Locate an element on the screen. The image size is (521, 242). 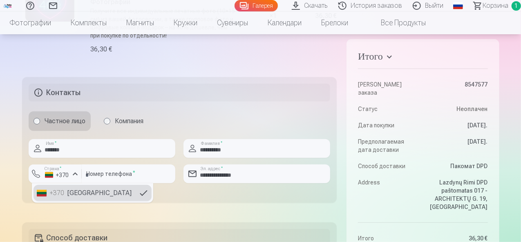
label: Частное лицо is located at coordinates (60, 121).